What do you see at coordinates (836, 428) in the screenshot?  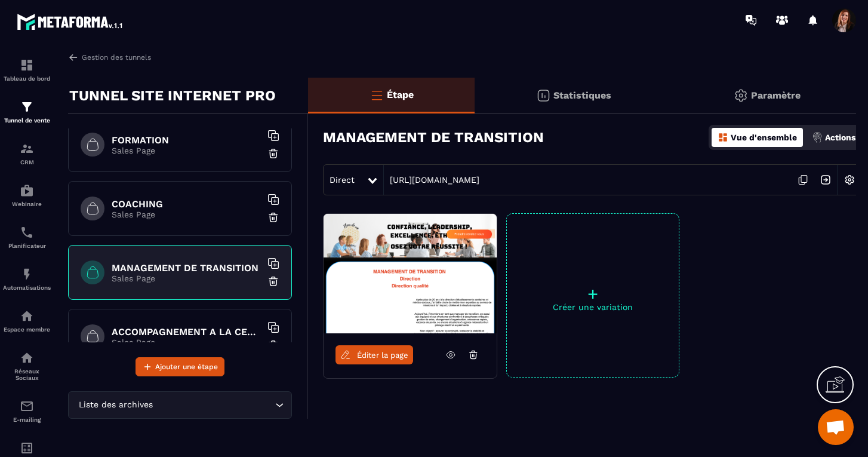 I see `a: Ouvrir le chat` at bounding box center [836, 428].